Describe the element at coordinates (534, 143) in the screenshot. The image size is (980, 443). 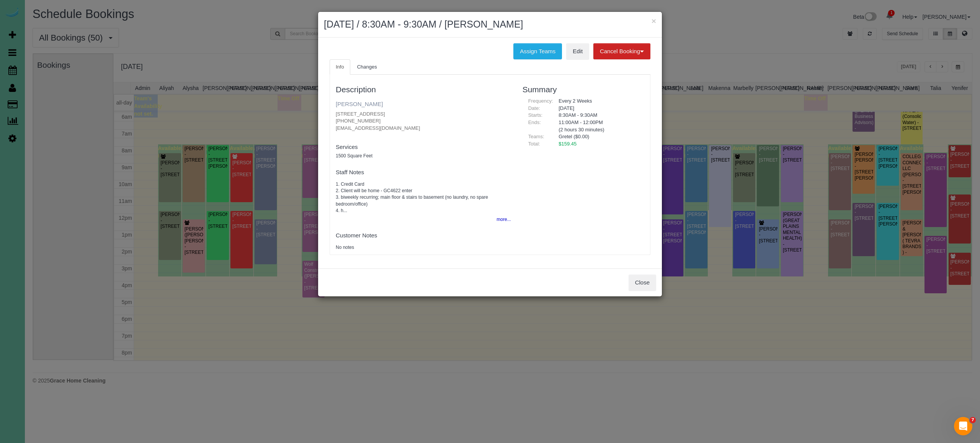
I see `span: Total:` at that location.